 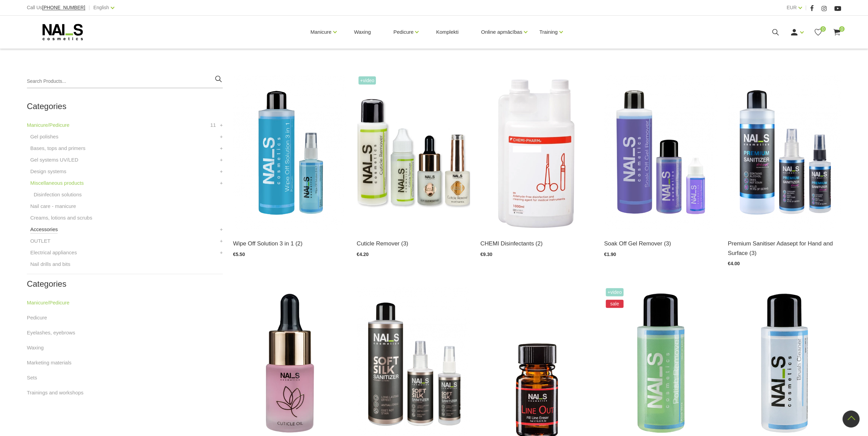 I want to click on img: Professional product for quick gel polish and other soak-off product removal. Does not dry out th..., so click(x=660, y=152).